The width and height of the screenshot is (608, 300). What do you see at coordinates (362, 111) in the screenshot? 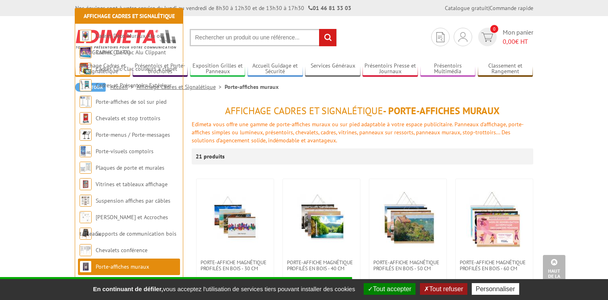
I see `h1: - Porte-affiches muraux` at bounding box center [362, 111].